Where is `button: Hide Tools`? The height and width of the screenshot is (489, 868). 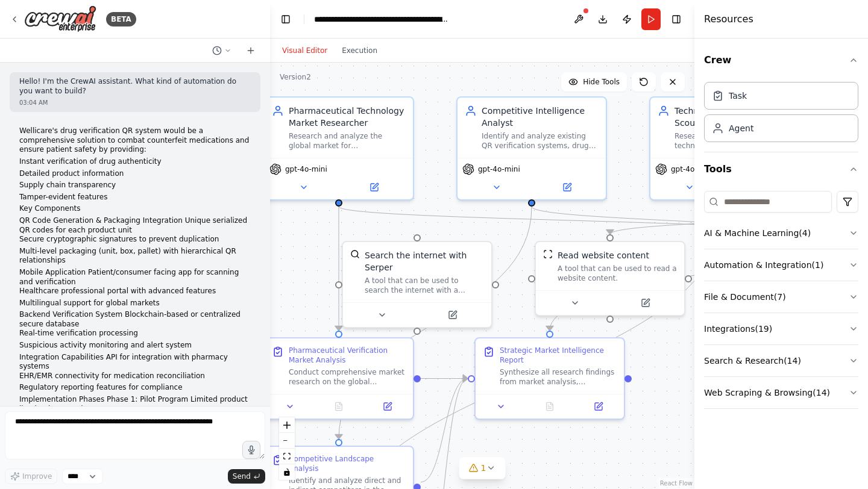
button: Hide Tools is located at coordinates (593, 82).